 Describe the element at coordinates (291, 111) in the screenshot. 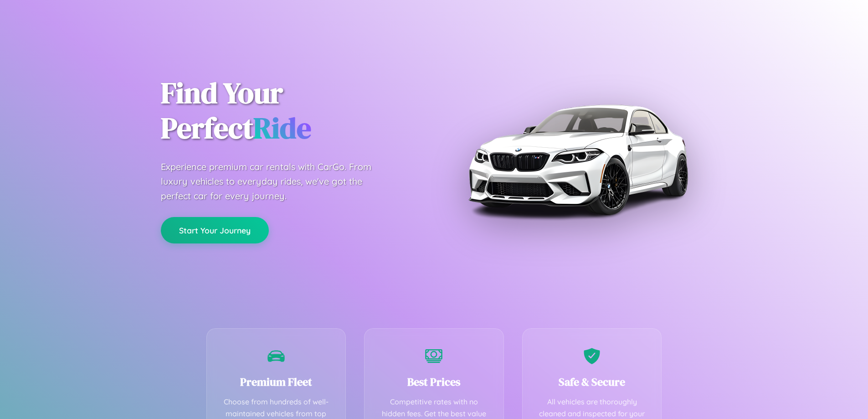

I see `h1: Find Your Perfect` at that location.